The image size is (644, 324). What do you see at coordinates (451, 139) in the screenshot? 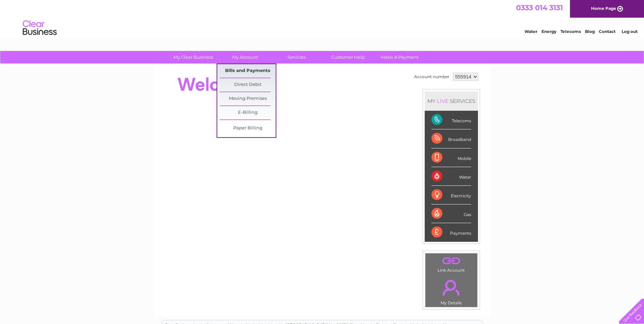
I see `div: Broadband` at bounding box center [451, 139].